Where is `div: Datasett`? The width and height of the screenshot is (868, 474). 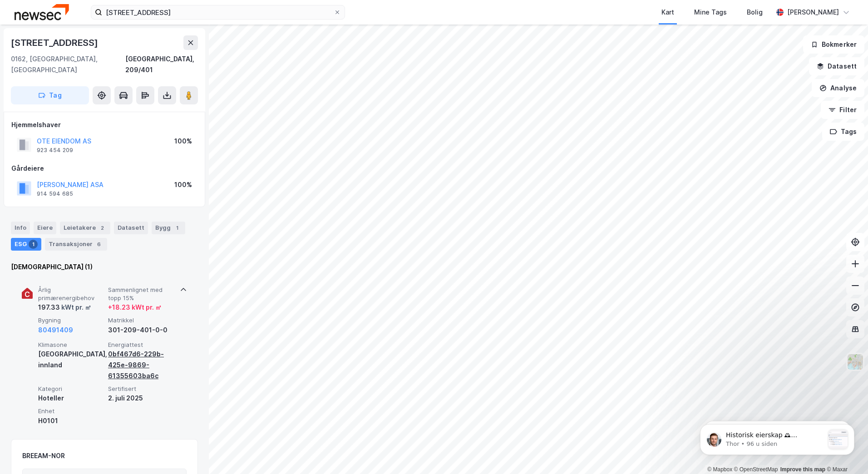
div: Datasett is located at coordinates (131, 228).